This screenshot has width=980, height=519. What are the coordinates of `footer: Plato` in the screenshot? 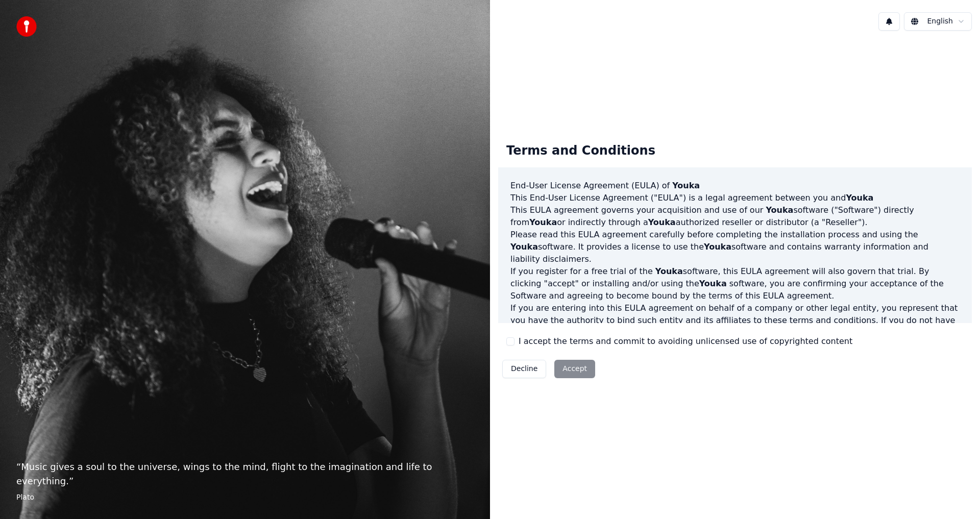 It's located at (245, 498).